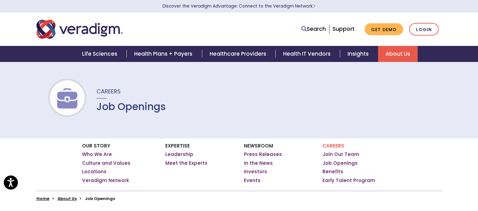 The image size is (478, 211). Describe the element at coordinates (131, 107) in the screenshot. I see `h1: Job Openings` at that location.